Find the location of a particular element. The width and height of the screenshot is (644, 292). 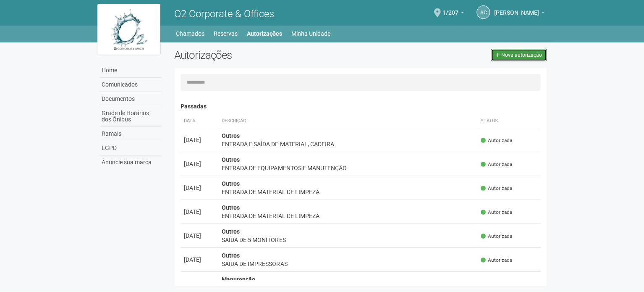

th: Status is located at coordinates (509, 121).